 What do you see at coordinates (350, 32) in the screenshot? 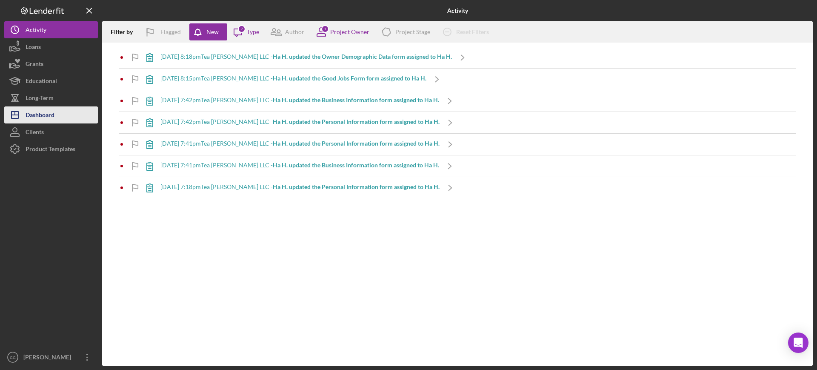
I see `div: Project Owner` at bounding box center [350, 32].